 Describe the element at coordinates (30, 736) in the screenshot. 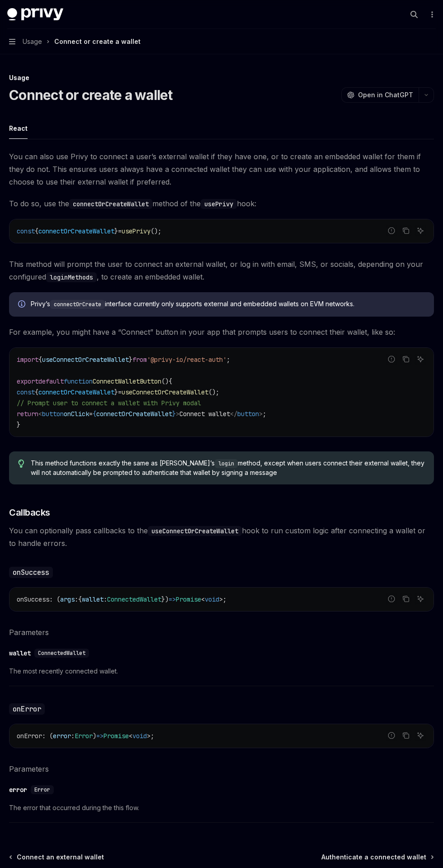

I see `span: onError` at that location.